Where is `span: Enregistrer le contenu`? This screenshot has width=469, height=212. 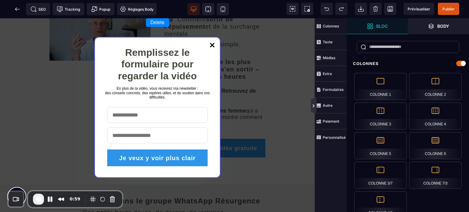
span: Enregistrer le contenu is located at coordinates (449, 9).